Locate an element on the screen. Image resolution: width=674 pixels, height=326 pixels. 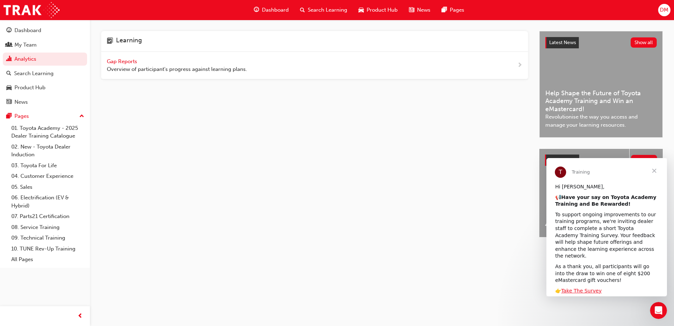
a: 10. TUNE Rev-Up Training is located at coordinates (48, 249).